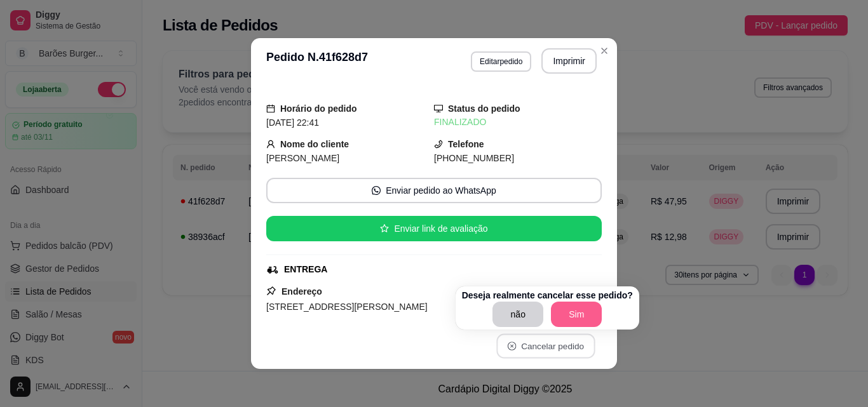 The height and width of the screenshot is (407, 868). What do you see at coordinates (568, 61) in the screenshot?
I see `button: Imprimir` at bounding box center [568, 61].